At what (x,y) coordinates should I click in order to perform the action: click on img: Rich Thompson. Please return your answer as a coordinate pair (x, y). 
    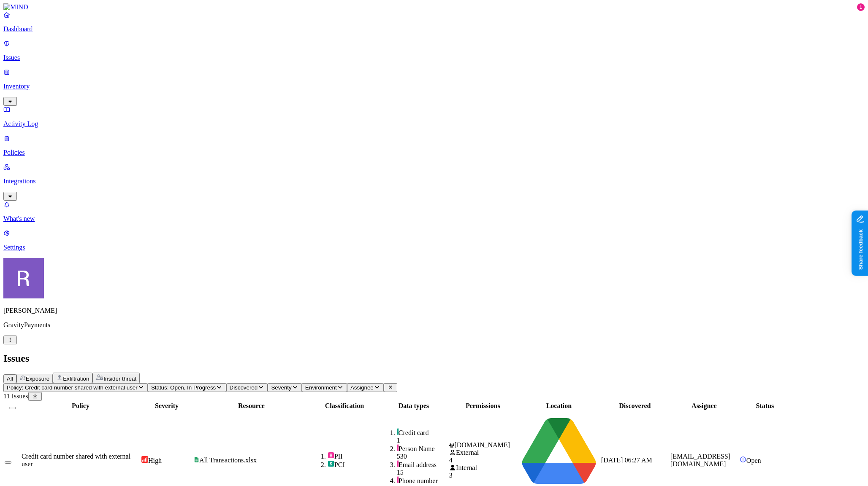
    Looking at the image, I should click on (23, 279).